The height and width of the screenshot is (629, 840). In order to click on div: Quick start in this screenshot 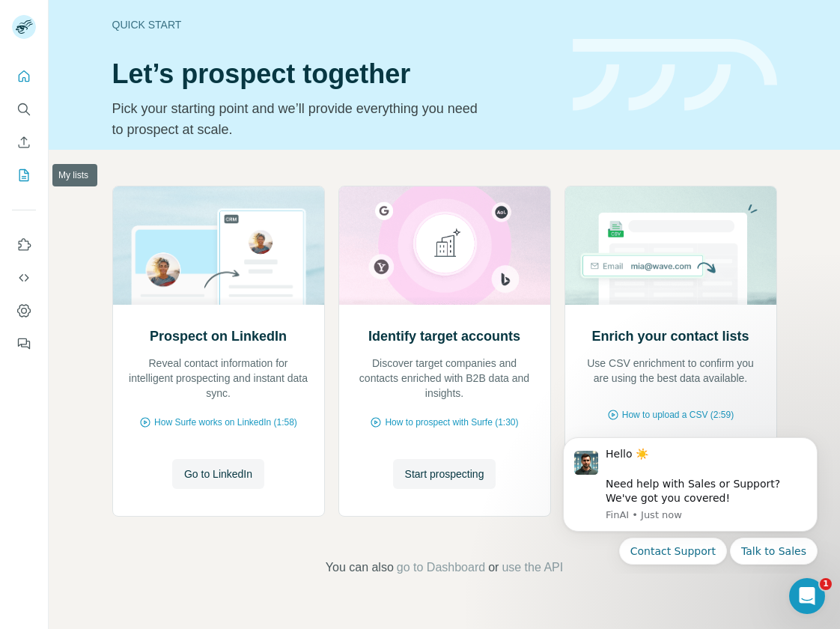, I will do `click(333, 25)`.